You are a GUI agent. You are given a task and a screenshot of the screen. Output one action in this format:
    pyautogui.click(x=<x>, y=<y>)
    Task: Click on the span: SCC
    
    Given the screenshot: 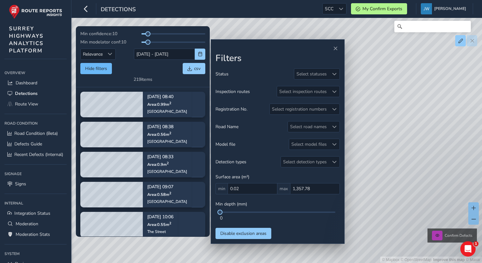 What is the action you would take?
    pyautogui.click(x=329, y=9)
    